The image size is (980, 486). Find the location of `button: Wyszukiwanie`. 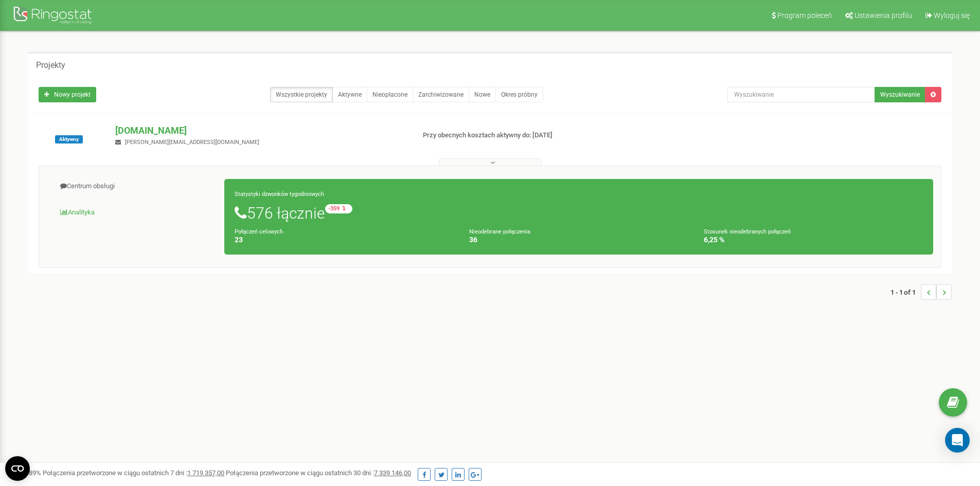

button: Wyszukiwanie is located at coordinates (900, 94).